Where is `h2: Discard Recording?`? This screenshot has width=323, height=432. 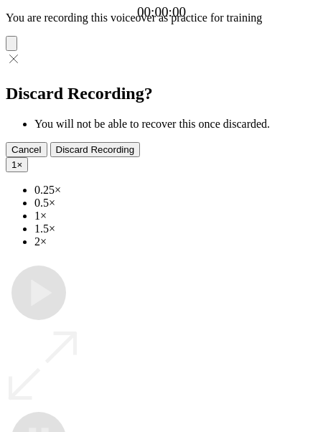 h2: Discard Recording? is located at coordinates (161, 93).